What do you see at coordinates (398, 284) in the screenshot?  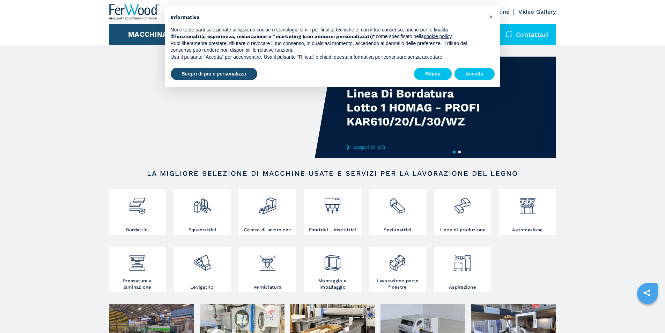 I see `h3: Lavorazione porte finestre` at bounding box center [398, 284].